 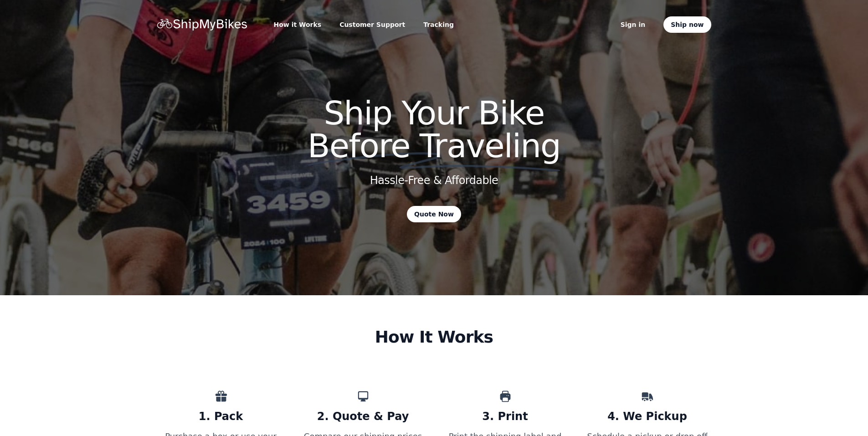 What do you see at coordinates (203, 25) in the screenshot?
I see `a: Home` at bounding box center [203, 25].